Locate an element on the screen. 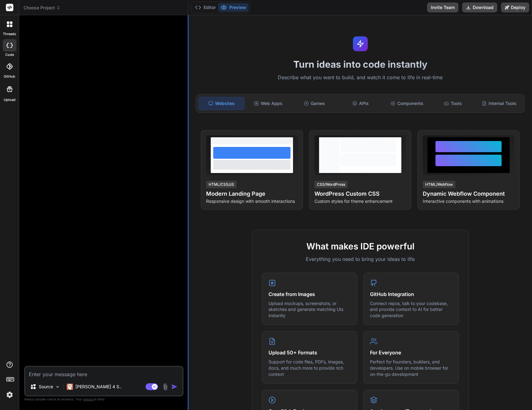 The height and width of the screenshot is (410, 532). h1: Turn ideas into code instantly is located at coordinates (360, 64).